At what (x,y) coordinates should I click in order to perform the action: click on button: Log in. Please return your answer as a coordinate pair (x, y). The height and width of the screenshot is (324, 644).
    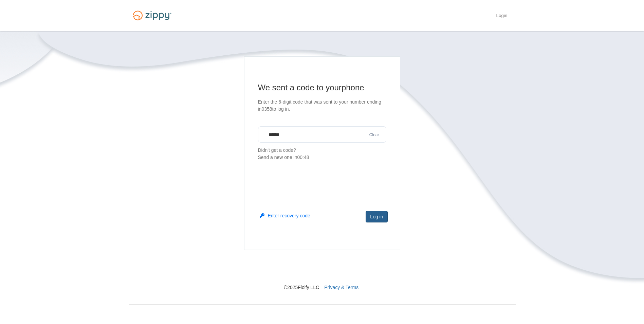
    Looking at the image, I should click on (376, 217).